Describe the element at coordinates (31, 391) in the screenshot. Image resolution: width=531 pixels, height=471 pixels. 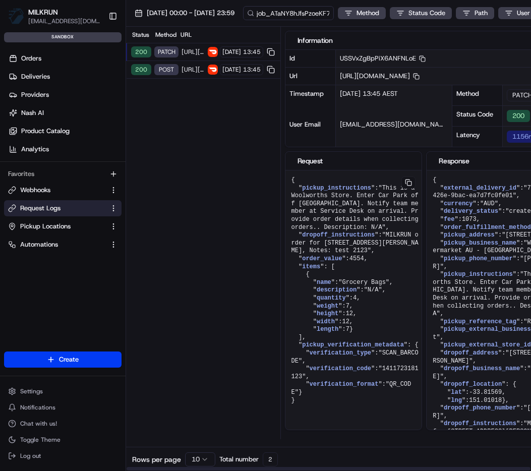
I see `span: Settings` at that location.